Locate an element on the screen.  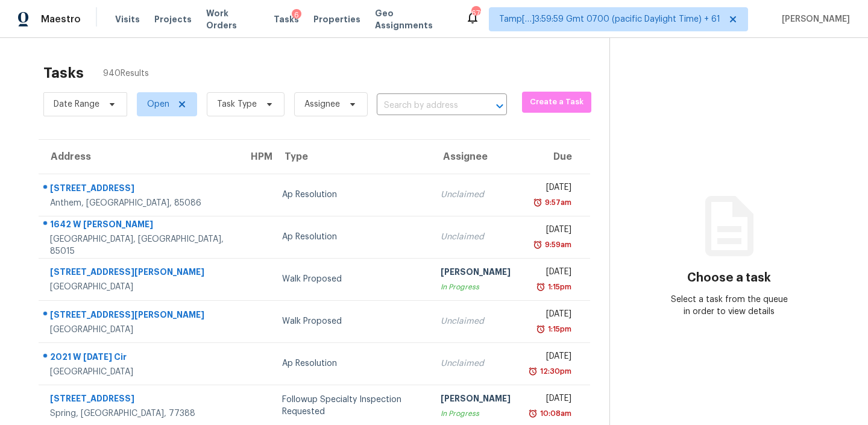
th: Type is located at coordinates (351, 157).